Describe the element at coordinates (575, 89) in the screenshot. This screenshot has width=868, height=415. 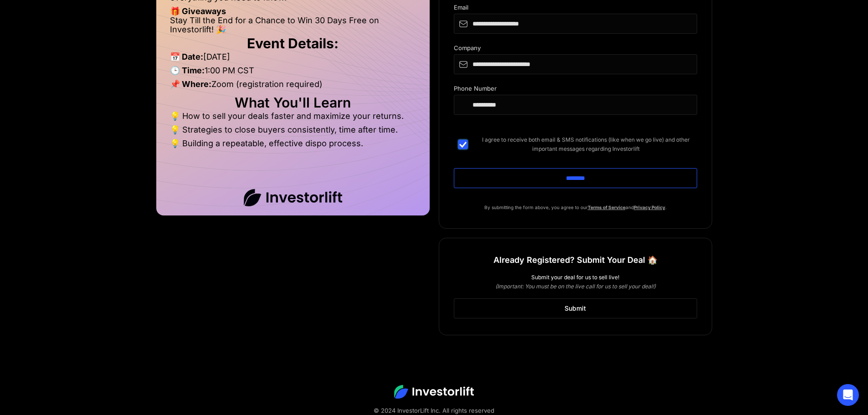
I see `div: Phone Number` at that location.